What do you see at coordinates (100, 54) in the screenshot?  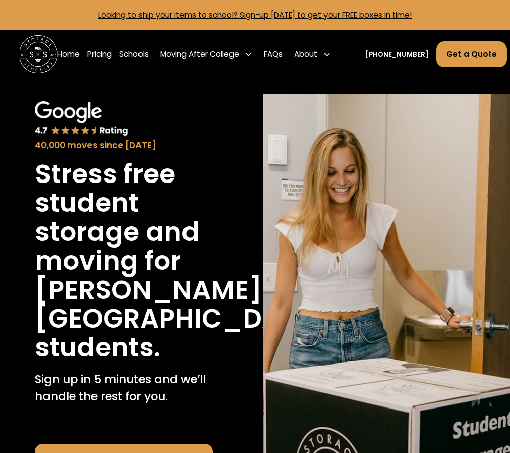 I see `a: Pricing` at bounding box center [100, 54].